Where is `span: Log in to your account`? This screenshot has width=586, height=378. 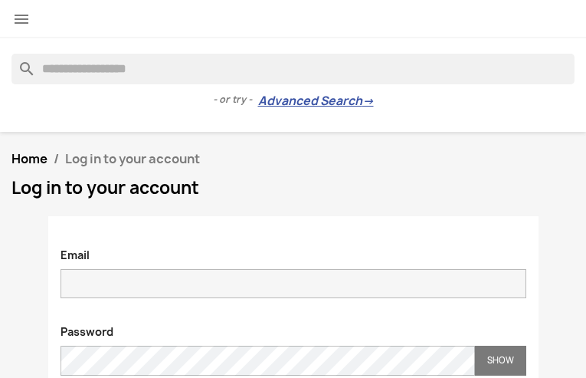 span: Log in to your account is located at coordinates (133, 159).